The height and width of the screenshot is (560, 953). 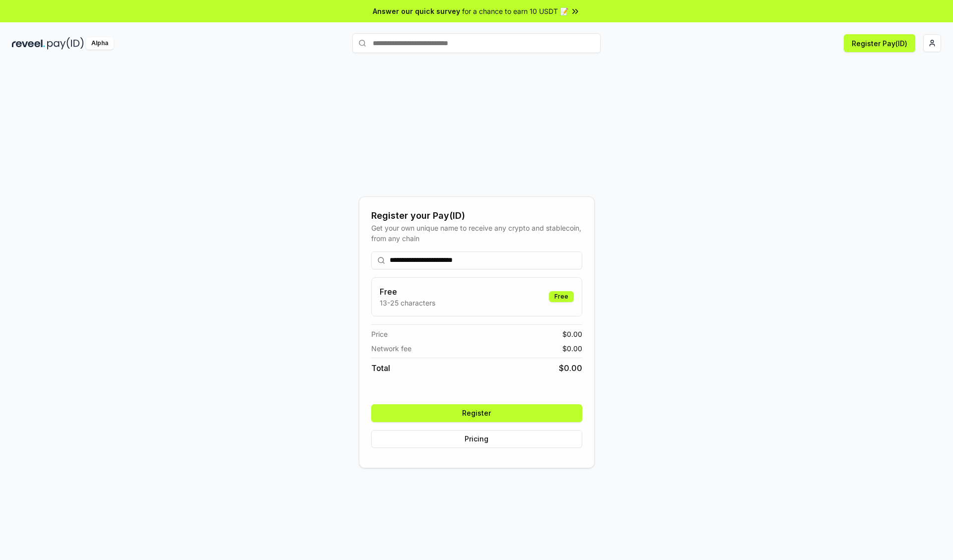 What do you see at coordinates (100, 43) in the screenshot?
I see `div: Alpha` at bounding box center [100, 43].